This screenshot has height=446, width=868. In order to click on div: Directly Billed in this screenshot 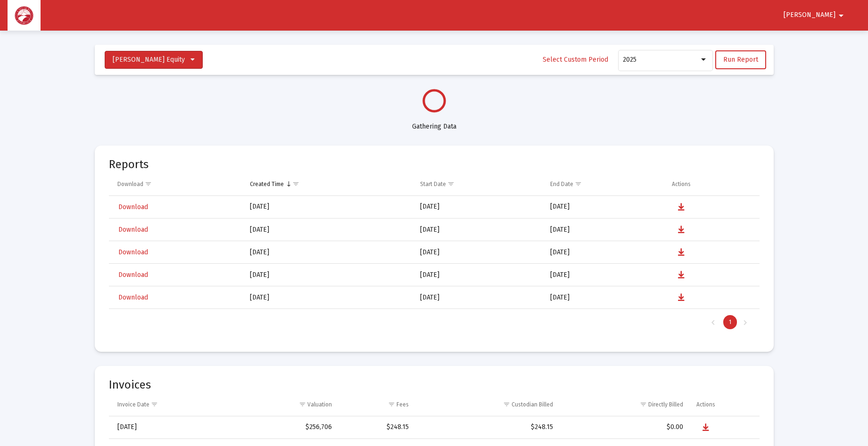, I will do `click(666, 405)`.